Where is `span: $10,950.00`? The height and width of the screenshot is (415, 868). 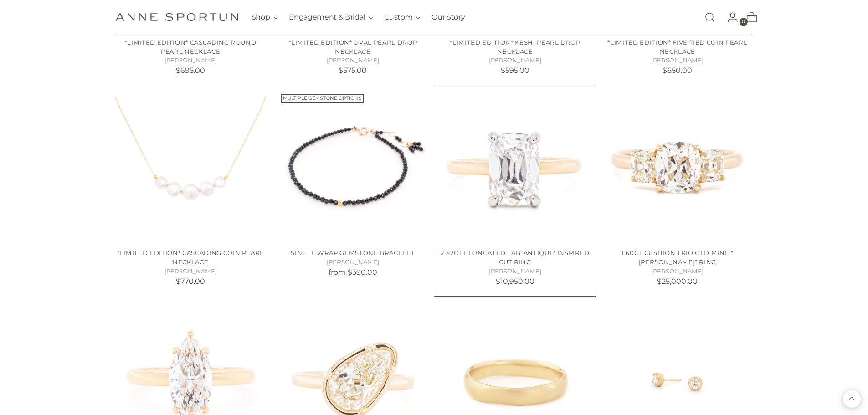 span: $10,950.00 is located at coordinates (515, 281).